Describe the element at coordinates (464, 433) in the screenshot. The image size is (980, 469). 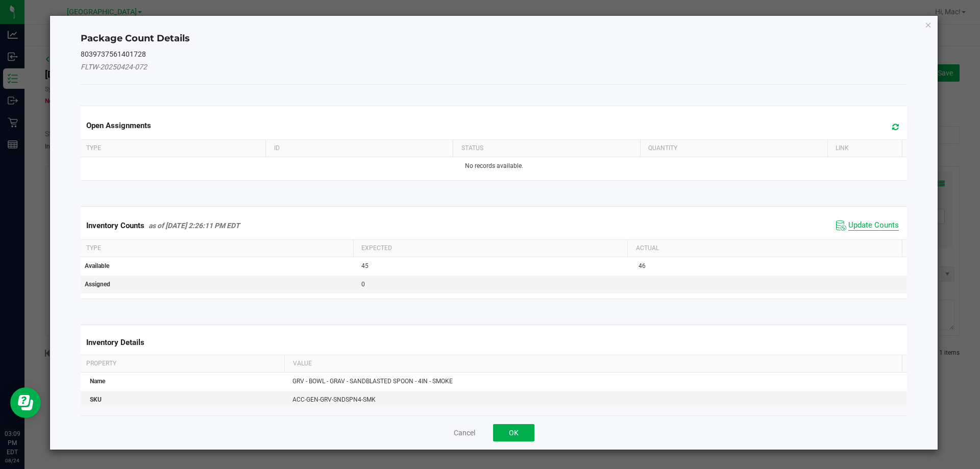
I see `button: Cancel` at that location.